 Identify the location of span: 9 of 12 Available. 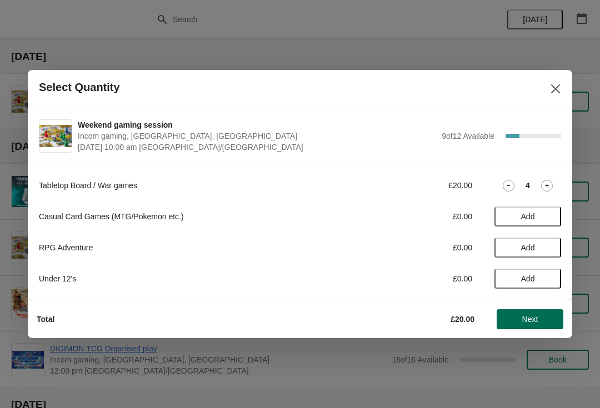
(468, 136).